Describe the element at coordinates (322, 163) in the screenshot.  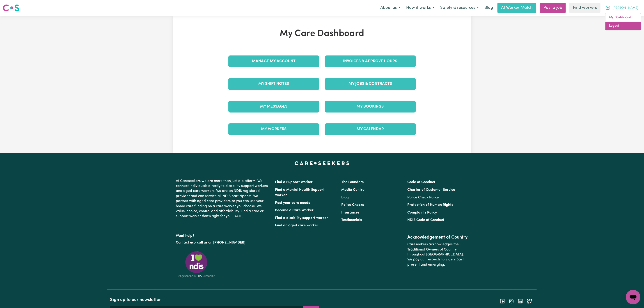
I see `a: Careseekers home page` at that location.